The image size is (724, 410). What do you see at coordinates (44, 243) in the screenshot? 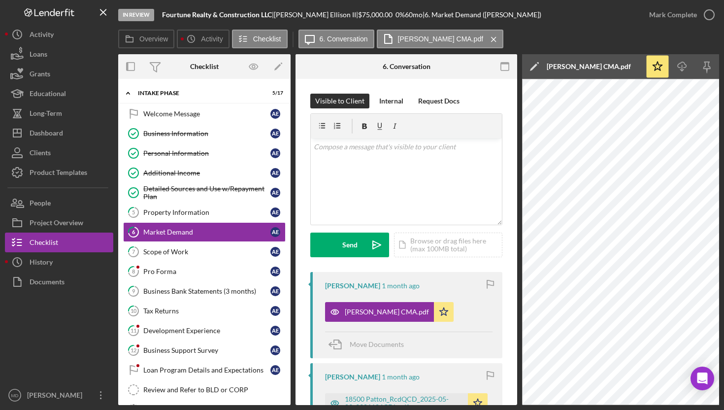
I see `div: Checklist` at bounding box center [44, 243].